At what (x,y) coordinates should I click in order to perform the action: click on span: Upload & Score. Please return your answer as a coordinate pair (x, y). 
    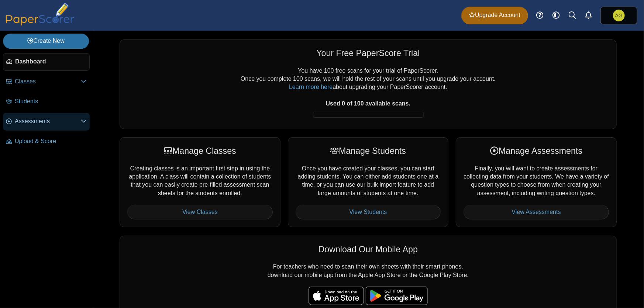
    Looking at the image, I should click on (51, 141).